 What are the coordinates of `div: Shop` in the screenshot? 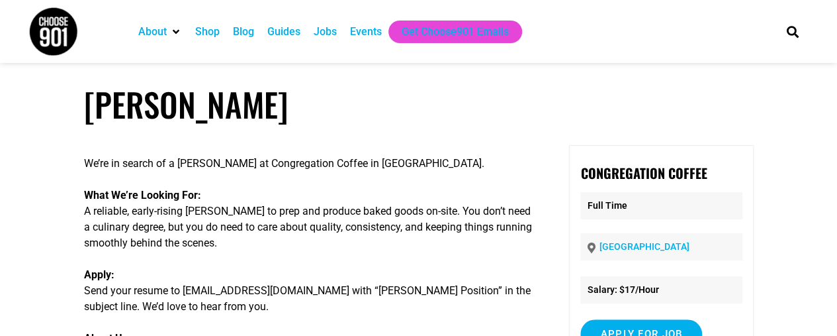 It's located at (207, 32).